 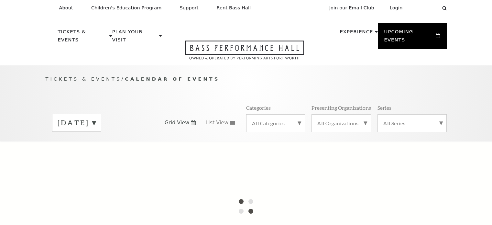 I want to click on p: Support, so click(x=189, y=8).